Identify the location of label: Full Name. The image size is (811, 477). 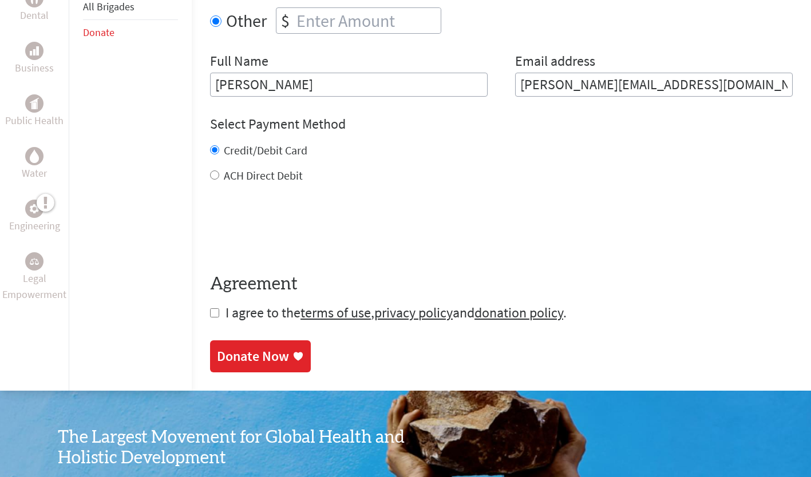
(239, 62).